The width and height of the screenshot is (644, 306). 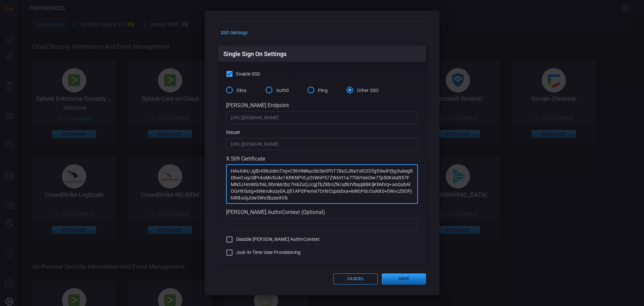 I want to click on div: X.509 Certificate, so click(x=322, y=158).